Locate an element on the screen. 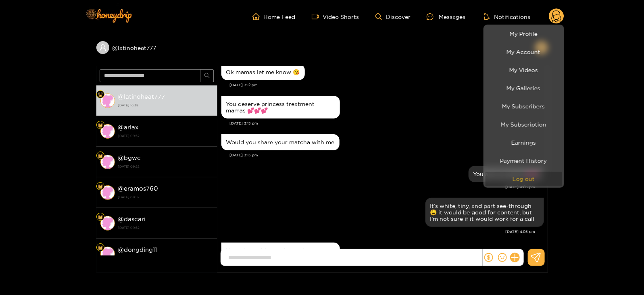  a: My Subscribers is located at coordinates (524, 106).